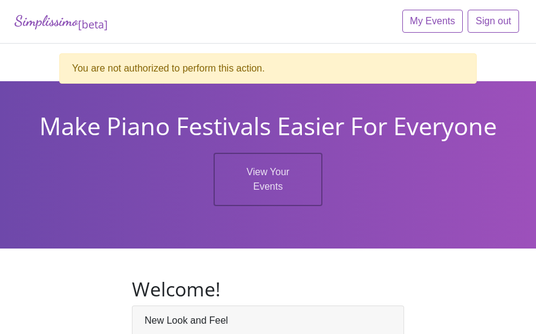  What do you see at coordinates (93, 24) in the screenshot?
I see `sub: [beta]` at bounding box center [93, 24].